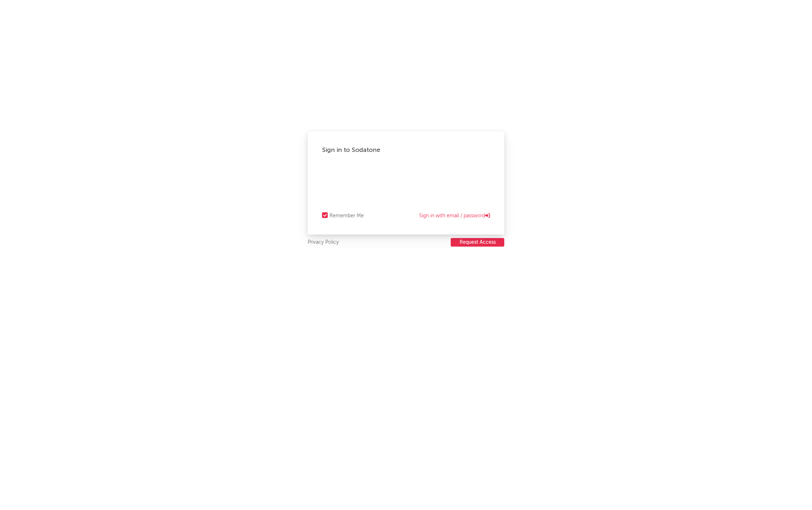 Image resolution: width=812 pixels, height=510 pixels. Describe the element at coordinates (455, 216) in the screenshot. I see `a: Sign in with email / password` at that location.